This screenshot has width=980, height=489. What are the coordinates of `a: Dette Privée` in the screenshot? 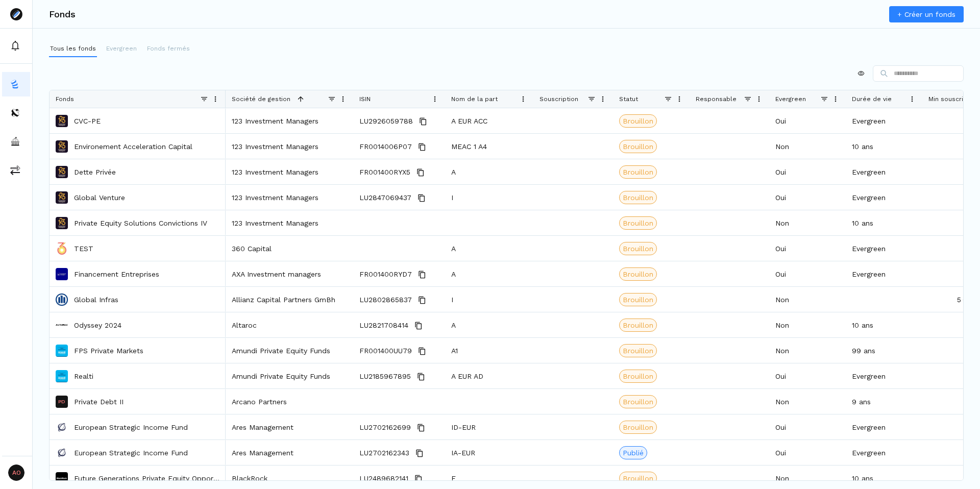 It's located at (95, 172).